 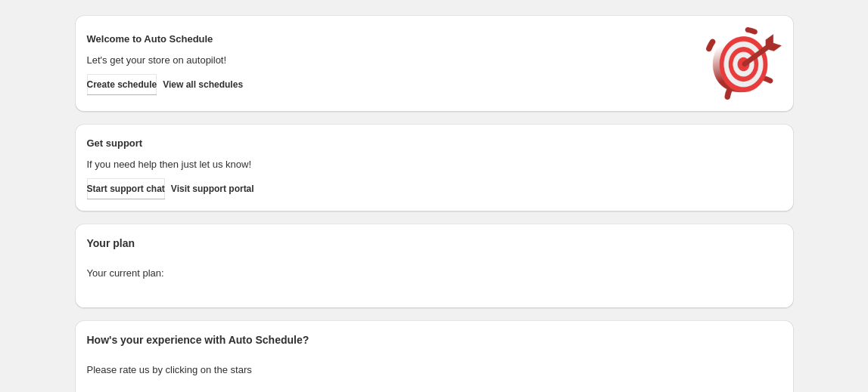 What do you see at coordinates (213, 189) in the screenshot?
I see `span: Visit support portal` at bounding box center [213, 189].